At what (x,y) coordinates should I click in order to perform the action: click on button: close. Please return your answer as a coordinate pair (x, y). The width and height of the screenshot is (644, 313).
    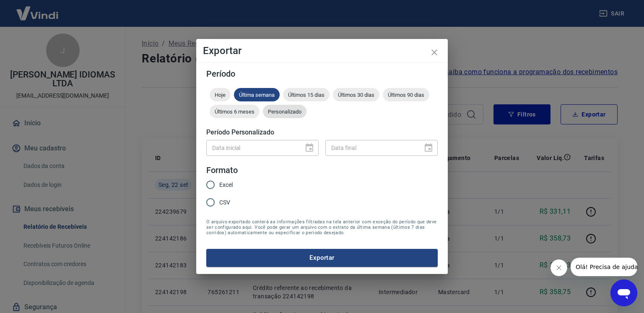
    Looking at the image, I should click on (434, 53).